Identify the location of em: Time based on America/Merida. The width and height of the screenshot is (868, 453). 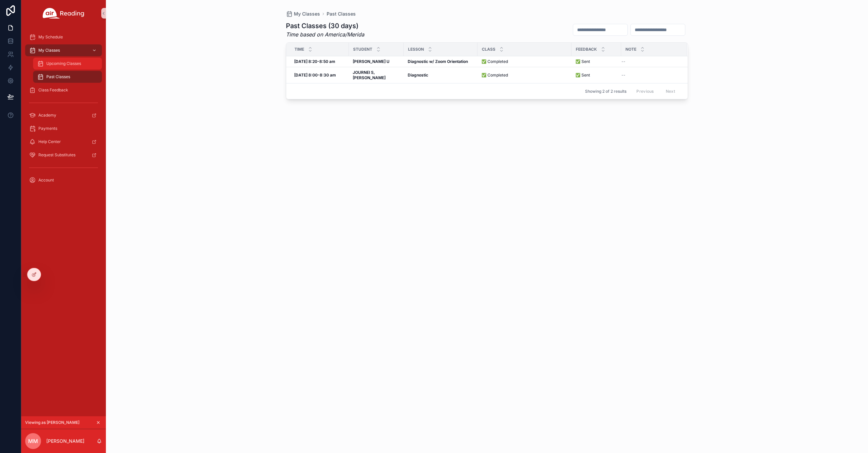
(325, 34).